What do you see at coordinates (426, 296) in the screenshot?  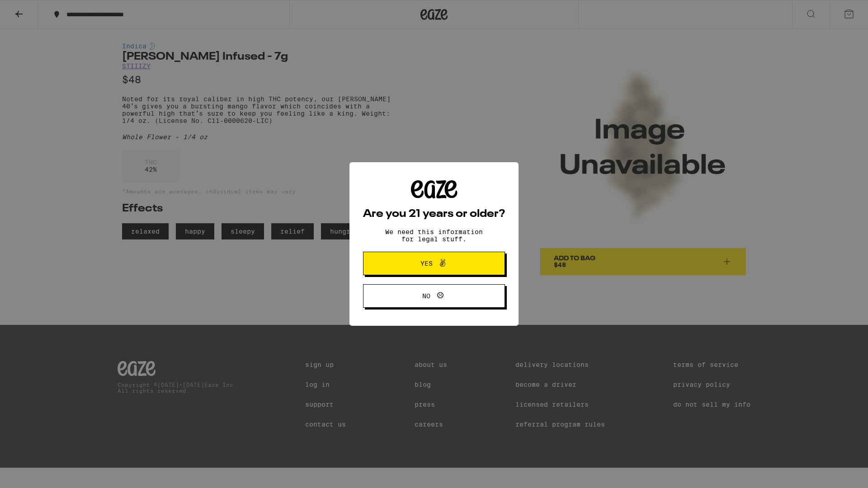 I see `span: No` at bounding box center [426, 296].